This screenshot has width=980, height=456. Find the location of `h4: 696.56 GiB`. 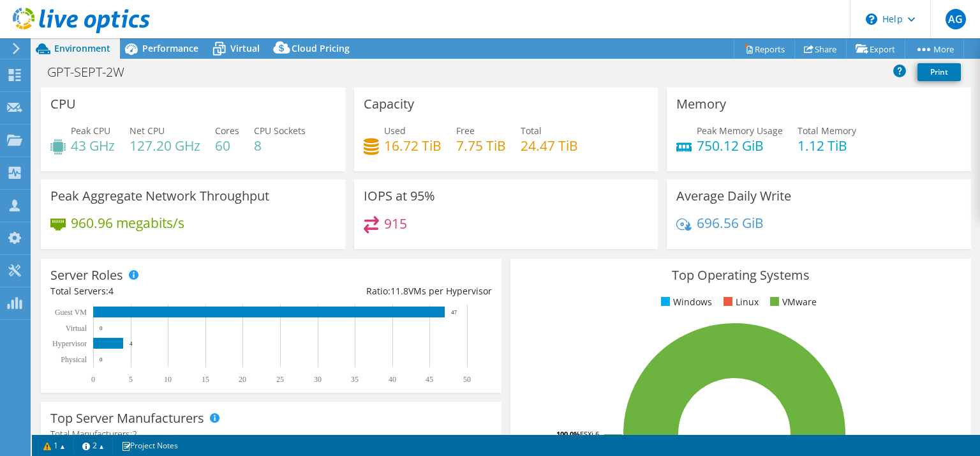

h4: 696.56 GiB is located at coordinates (729, 223).